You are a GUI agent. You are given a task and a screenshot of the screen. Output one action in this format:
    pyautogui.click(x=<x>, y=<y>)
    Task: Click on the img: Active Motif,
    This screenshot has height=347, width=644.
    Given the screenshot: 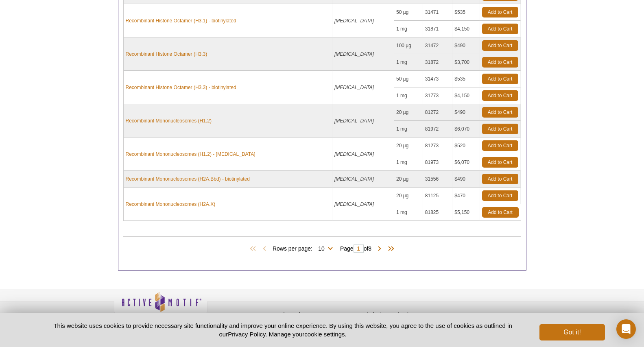 What is the action you would take?
    pyautogui.click(x=161, y=306)
    